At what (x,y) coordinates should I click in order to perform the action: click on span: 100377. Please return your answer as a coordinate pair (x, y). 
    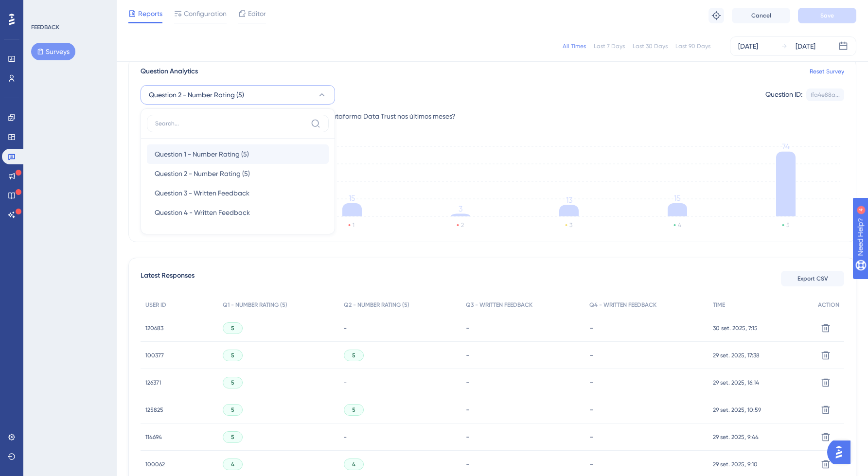
    Looking at the image, I should click on (154, 355).